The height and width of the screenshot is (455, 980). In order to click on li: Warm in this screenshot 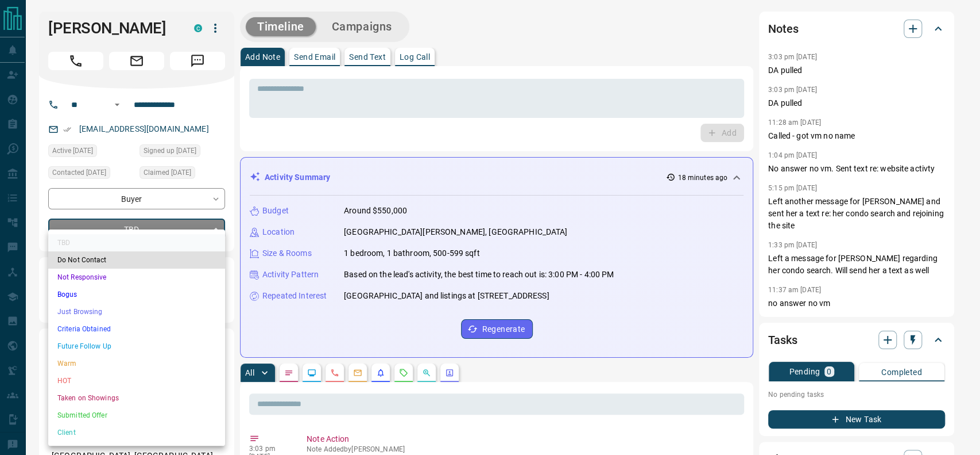, I will do `click(136, 363)`.